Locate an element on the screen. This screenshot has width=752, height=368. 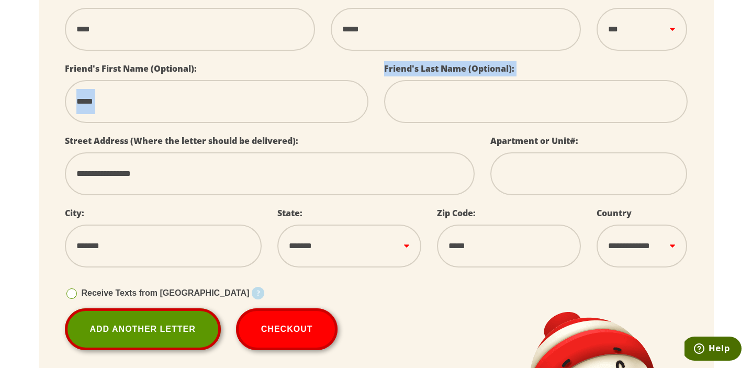
label: Country is located at coordinates (614, 213).